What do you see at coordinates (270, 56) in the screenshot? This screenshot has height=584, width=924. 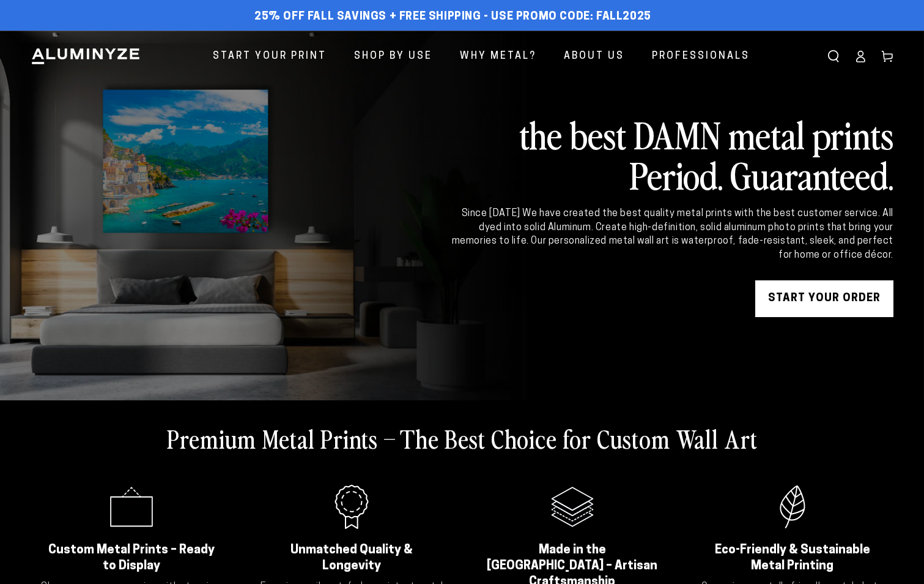 I see `a: Start Your Print` at bounding box center [270, 56].